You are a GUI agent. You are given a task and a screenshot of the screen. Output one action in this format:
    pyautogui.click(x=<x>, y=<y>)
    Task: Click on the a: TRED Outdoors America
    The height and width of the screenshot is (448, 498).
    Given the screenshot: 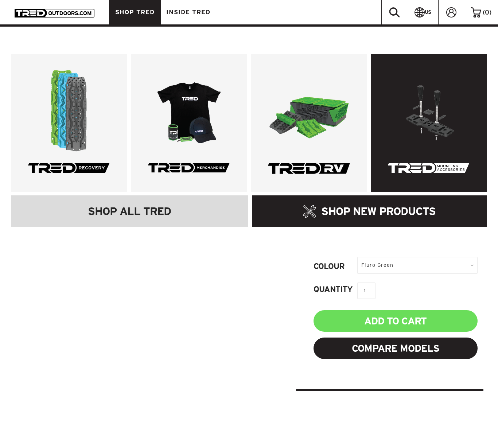 What is the action you would take?
    pyautogui.click(x=54, y=13)
    